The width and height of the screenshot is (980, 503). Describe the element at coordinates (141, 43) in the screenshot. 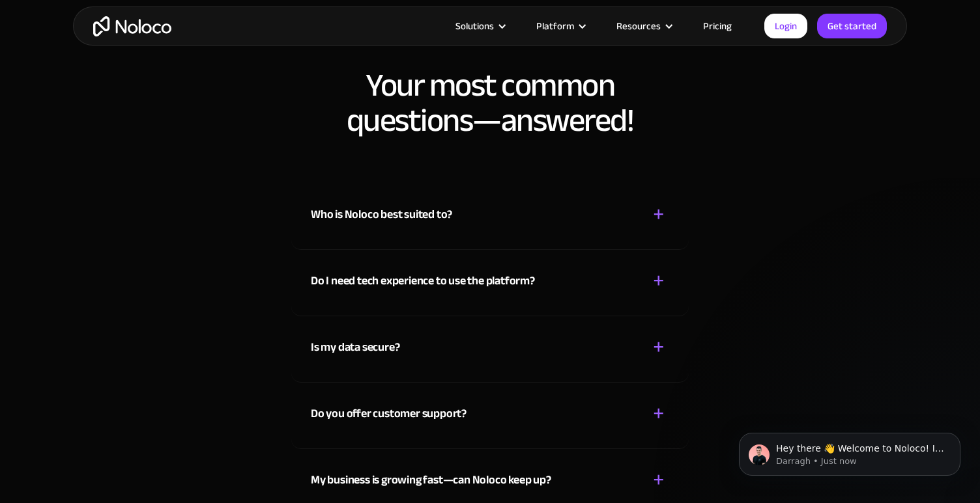

I see `p: Hey there 👋 Welcome to Noloco! If you have any questions, just reply to this message. [GEOGRAPHIC...` at that location.